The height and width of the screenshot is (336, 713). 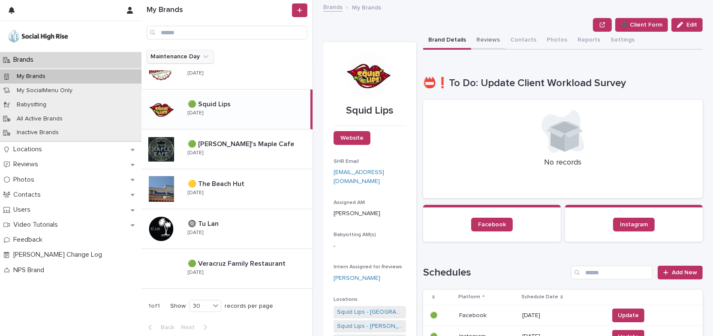 What do you see at coordinates (680, 273) in the screenshot?
I see `a: Add New` at bounding box center [680, 273].